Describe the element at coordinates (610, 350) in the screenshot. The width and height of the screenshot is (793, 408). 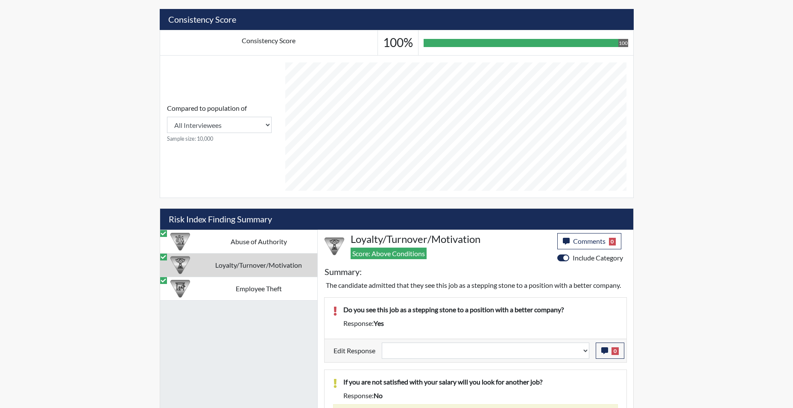
I see `button: 0` at that location.